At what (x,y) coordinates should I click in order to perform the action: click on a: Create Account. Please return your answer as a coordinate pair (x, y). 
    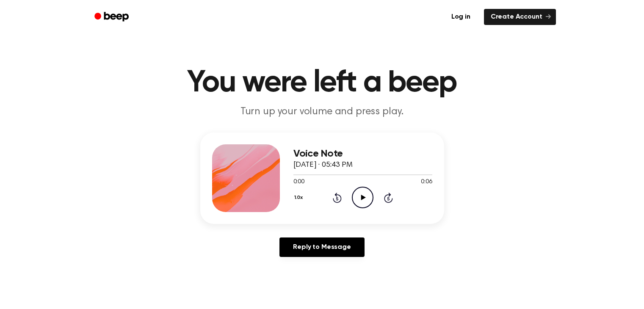
    Looking at the image, I should click on (520, 17).